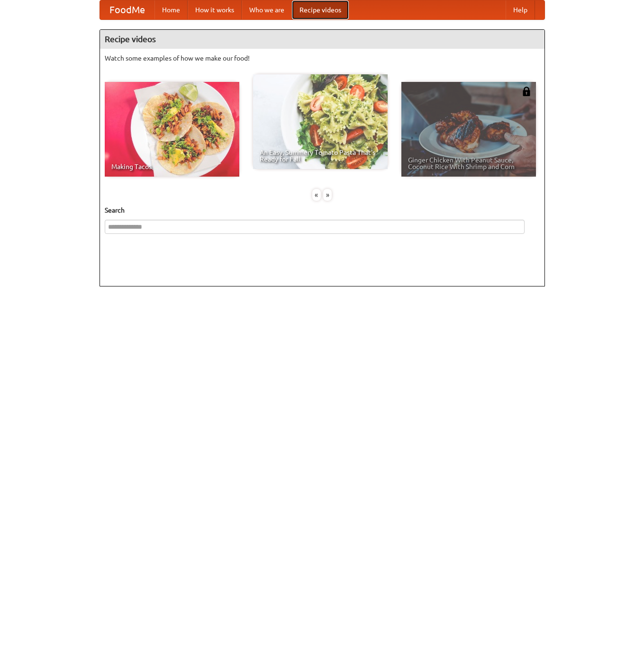 The height and width of the screenshot is (670, 644). I want to click on a: FoodMe, so click(127, 10).